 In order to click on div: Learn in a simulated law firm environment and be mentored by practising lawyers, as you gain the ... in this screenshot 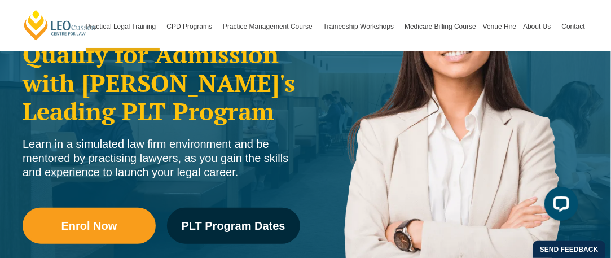, I will do `click(161, 158)`.